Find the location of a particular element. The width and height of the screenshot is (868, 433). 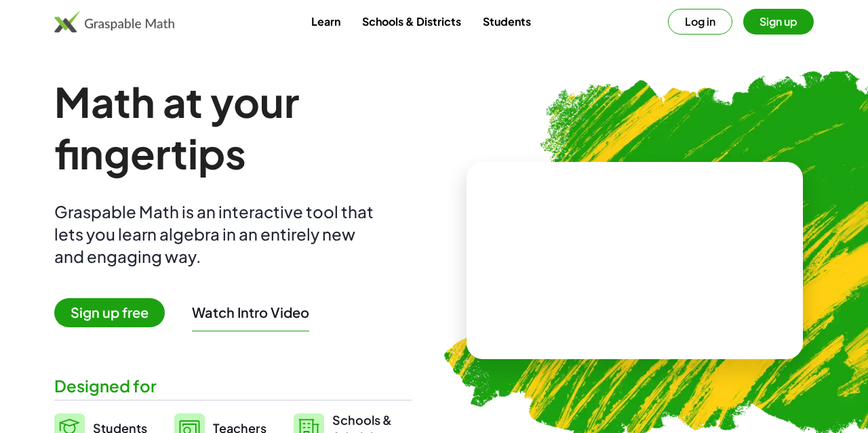

h1: Math at your fingertips is located at coordinates (233, 127).